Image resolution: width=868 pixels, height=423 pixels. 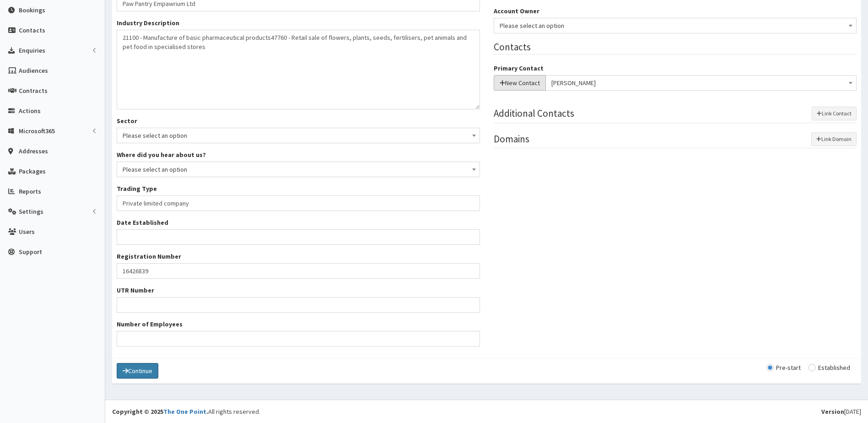 What do you see at coordinates (135, 290) in the screenshot?
I see `label: UTR Number` at bounding box center [135, 290].